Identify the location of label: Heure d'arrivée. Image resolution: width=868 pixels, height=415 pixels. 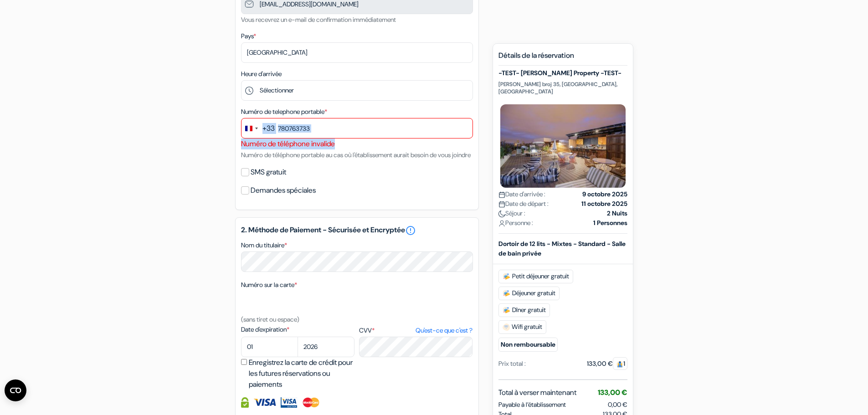
(261, 74).